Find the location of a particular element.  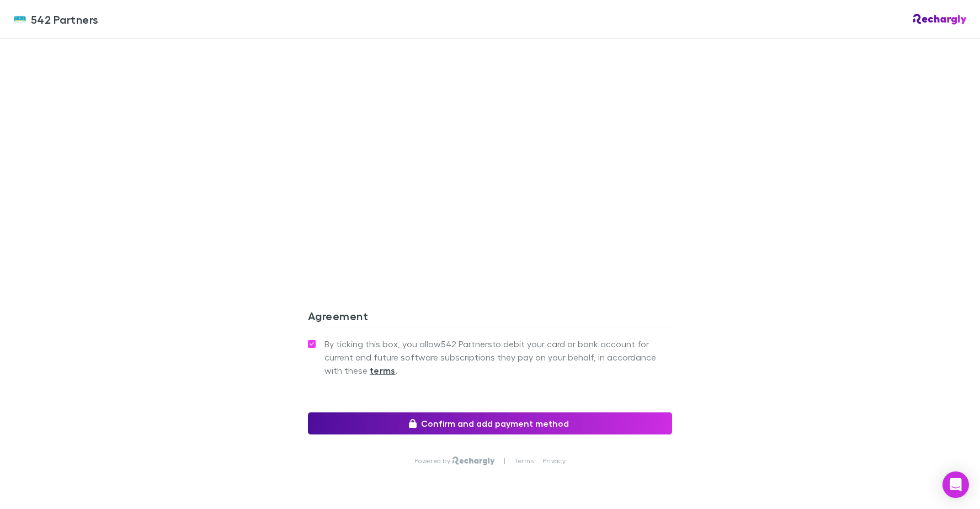

h3: Agreement is located at coordinates (490, 318).